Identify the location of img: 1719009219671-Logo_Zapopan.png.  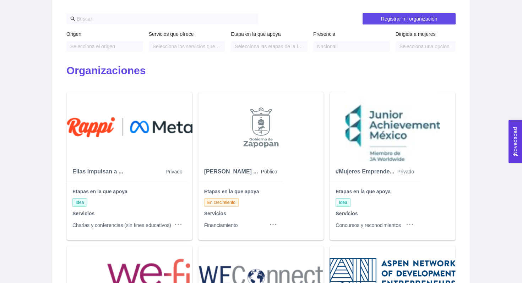
(261, 127).